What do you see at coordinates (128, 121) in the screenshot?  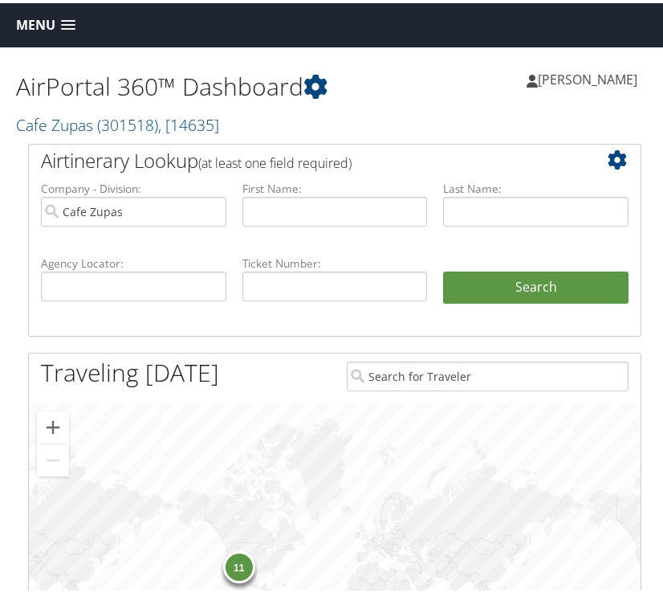 I see `span: ( 301518 )` at bounding box center [128, 121].